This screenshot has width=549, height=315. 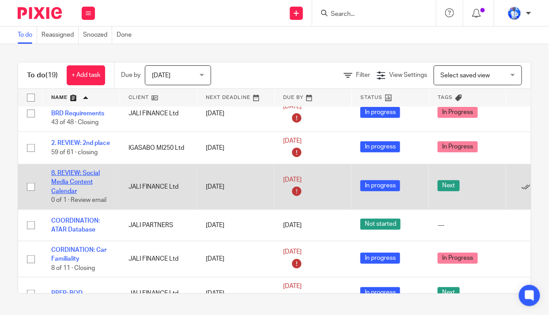 What do you see at coordinates (27, 35) in the screenshot?
I see `a: To do` at bounding box center [27, 35].